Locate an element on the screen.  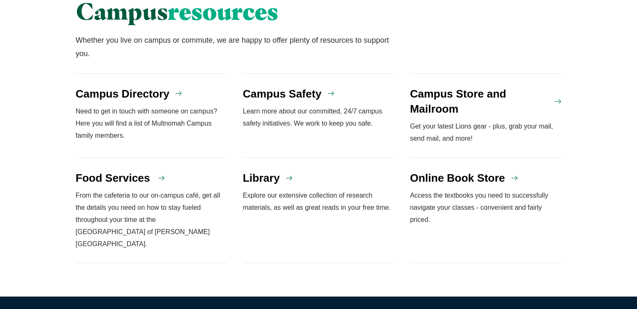
h4: Campus Safety is located at coordinates (282, 94).